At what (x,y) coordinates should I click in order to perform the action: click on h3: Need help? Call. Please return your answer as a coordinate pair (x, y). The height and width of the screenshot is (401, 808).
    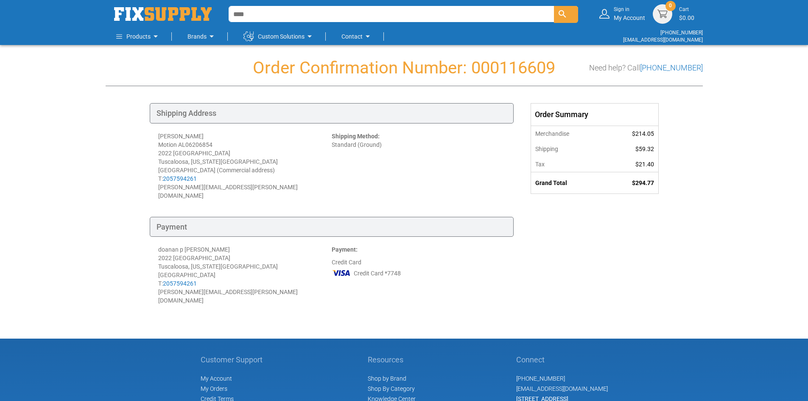
    Looking at the image, I should click on (646, 68).